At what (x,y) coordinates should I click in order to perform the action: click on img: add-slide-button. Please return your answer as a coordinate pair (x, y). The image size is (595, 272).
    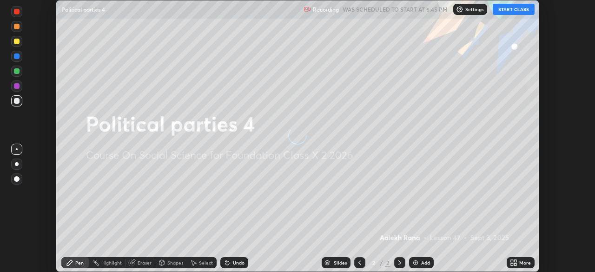
    Looking at the image, I should click on (415, 262).